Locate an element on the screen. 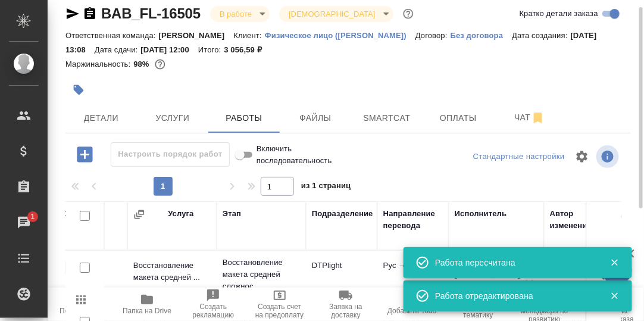  button: Доп статусы указывают на важность/срочность заказа is located at coordinates (408, 13).